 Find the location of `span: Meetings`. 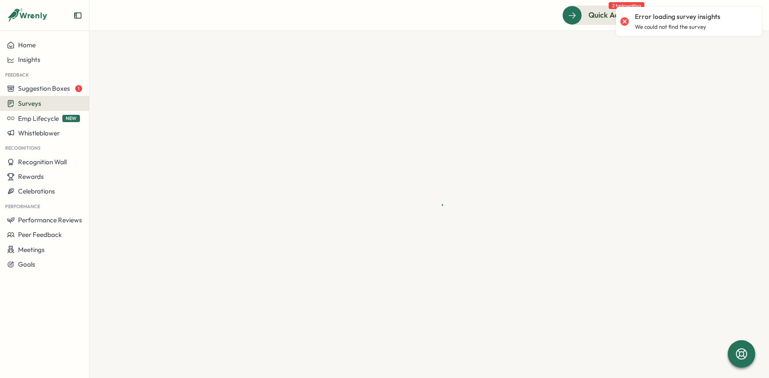

span: Meetings is located at coordinates (31, 249).